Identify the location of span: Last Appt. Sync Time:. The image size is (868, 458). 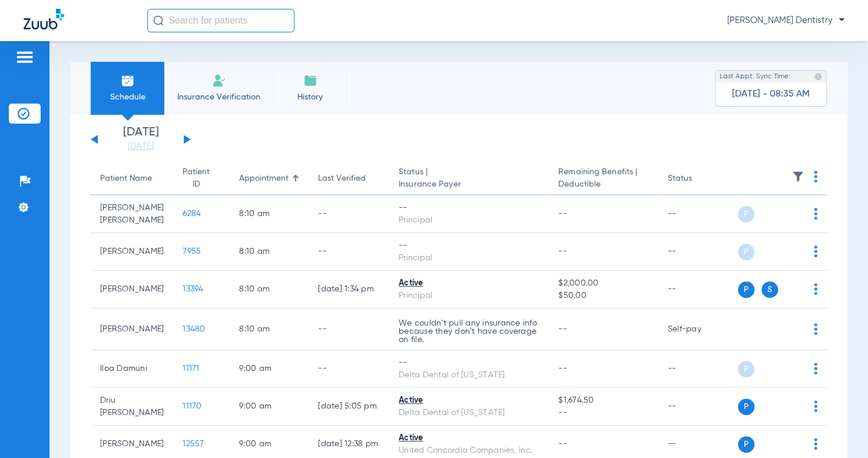
(755, 76).